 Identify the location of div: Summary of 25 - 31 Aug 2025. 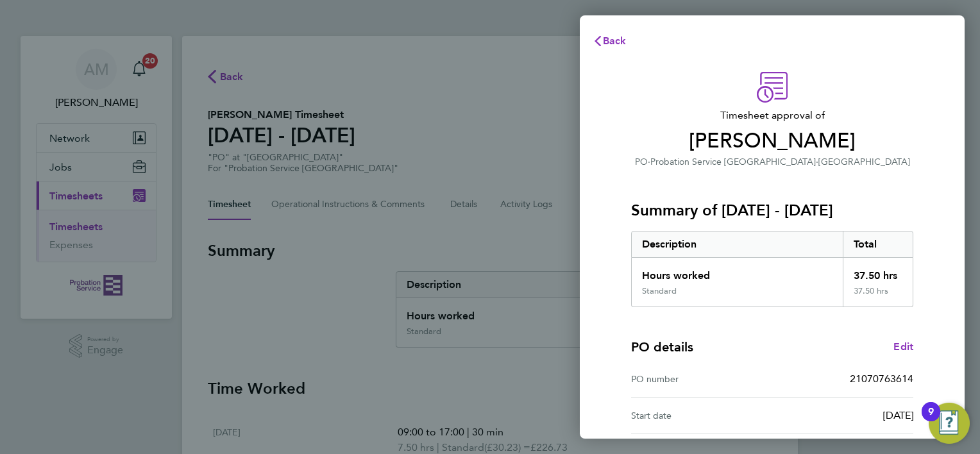
(773, 268).